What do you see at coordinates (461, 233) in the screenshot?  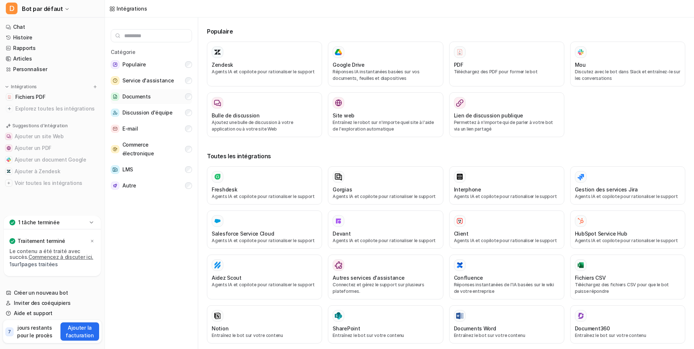 I see `font: Client` at bounding box center [461, 233].